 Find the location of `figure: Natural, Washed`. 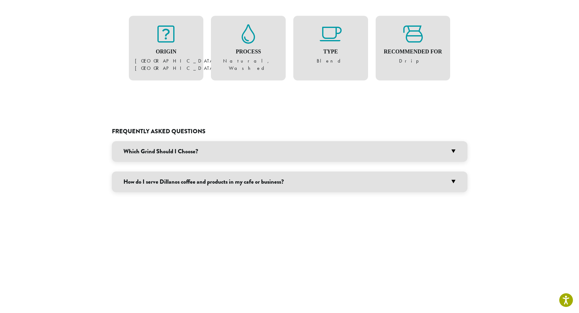

figure: Natural, Washed is located at coordinates (248, 48).